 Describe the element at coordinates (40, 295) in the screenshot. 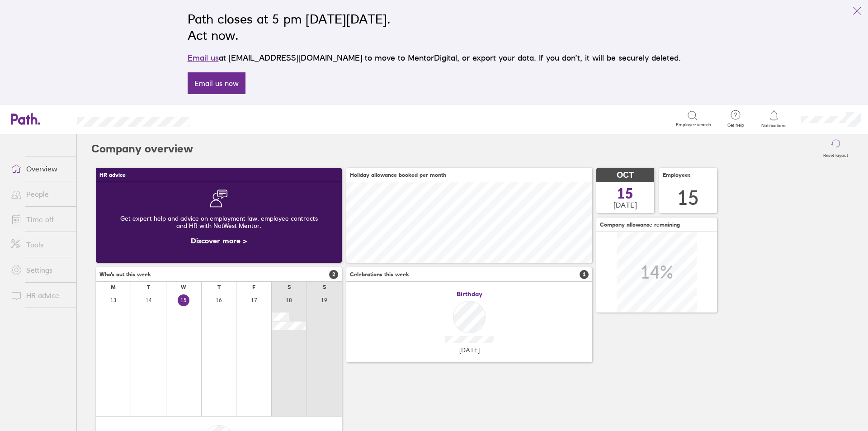

I see `a: HR advice` at that location.